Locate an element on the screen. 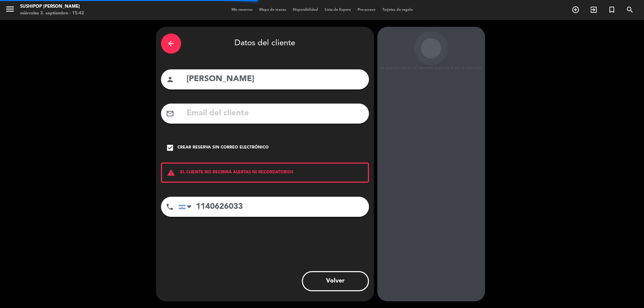  button: Volver is located at coordinates (336, 281).